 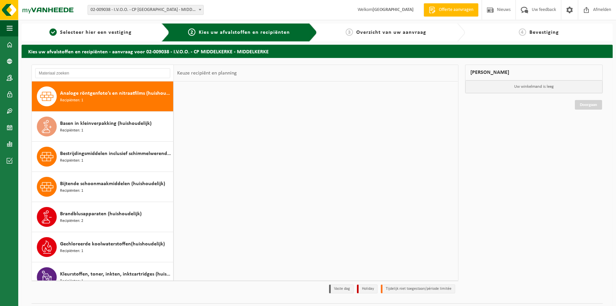 What do you see at coordinates (349, 32) in the screenshot?
I see `span: 3` at bounding box center [349, 32].